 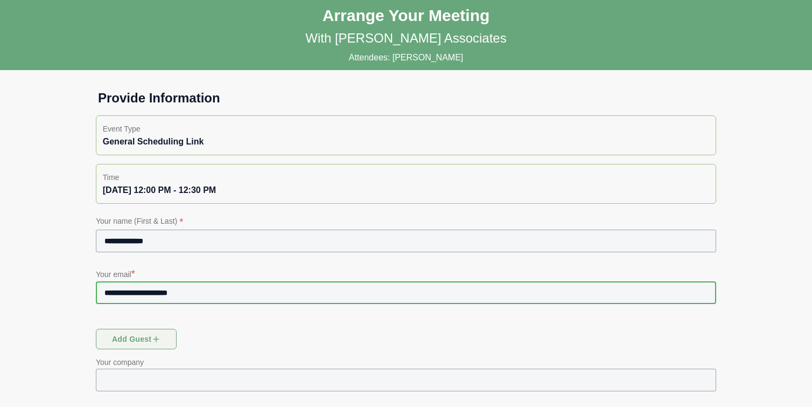 What do you see at coordinates (406, 274) in the screenshot?
I see `p: Your email` at bounding box center [406, 274].